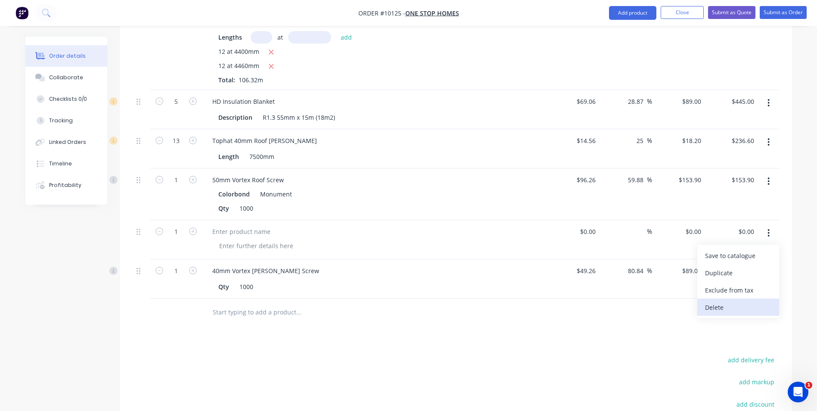 This screenshot has height=411, width=817. What do you see at coordinates (22, 13) in the screenshot?
I see `img: Factory` at bounding box center [22, 13].